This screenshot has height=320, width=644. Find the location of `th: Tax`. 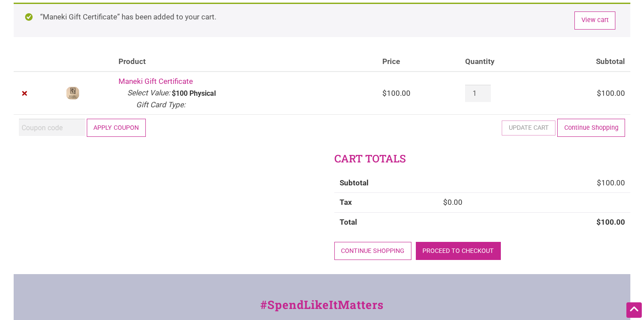

th: Tax is located at coordinates (386, 202).